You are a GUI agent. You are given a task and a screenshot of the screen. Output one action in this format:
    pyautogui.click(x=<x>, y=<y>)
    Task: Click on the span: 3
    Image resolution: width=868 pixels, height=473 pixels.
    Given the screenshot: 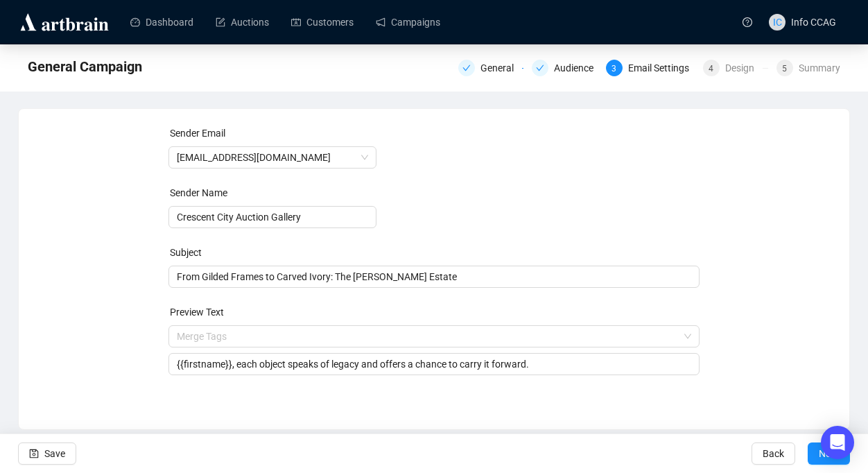 What is the action you would take?
    pyautogui.click(x=614, y=69)
    